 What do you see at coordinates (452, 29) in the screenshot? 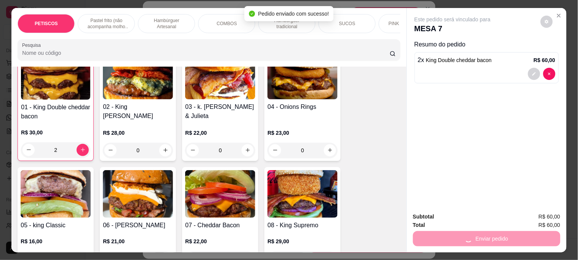
I see `p: MESA 7` at bounding box center [452, 29].